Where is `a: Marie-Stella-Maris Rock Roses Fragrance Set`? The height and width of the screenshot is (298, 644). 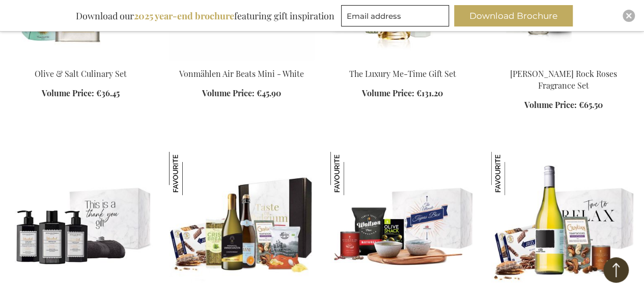 a: Marie-Stella-Maris Rock Roses Fragrance Set is located at coordinates (563, 60).